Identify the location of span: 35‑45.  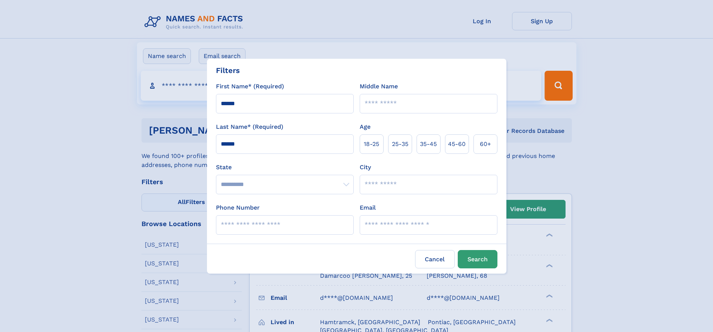
(428, 144).